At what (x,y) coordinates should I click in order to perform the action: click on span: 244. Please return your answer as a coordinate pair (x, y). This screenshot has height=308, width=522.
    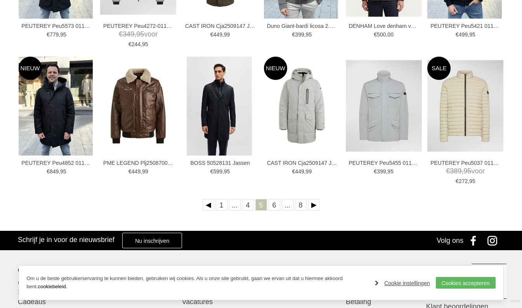
    Looking at the image, I should click on (136, 44).